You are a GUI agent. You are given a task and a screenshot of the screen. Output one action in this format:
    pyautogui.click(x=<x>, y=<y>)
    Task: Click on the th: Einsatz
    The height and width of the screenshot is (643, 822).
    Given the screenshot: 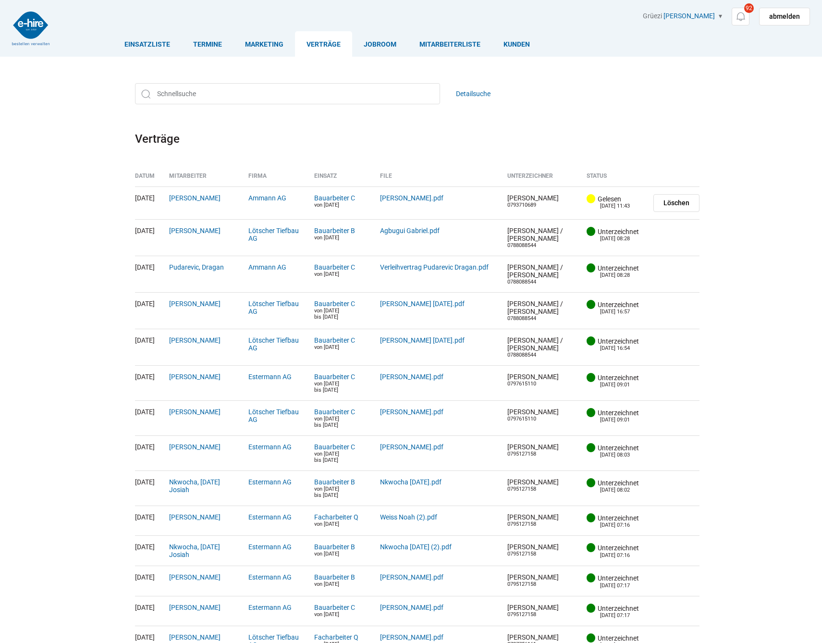 What is the action you would take?
    pyautogui.click(x=340, y=179)
    